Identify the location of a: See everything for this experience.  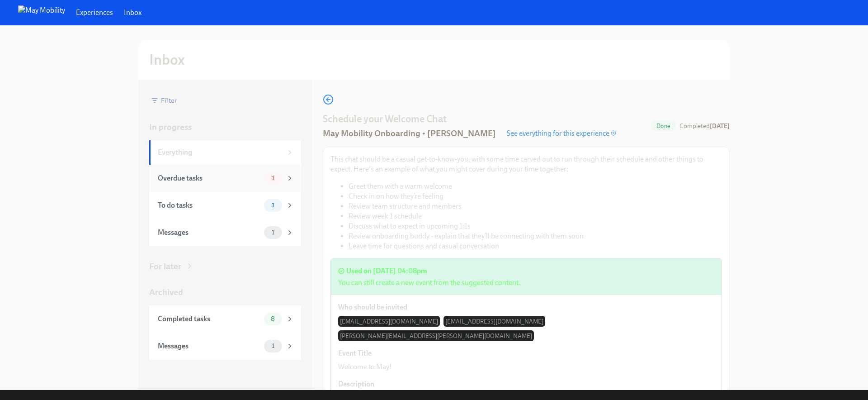
(562, 133).